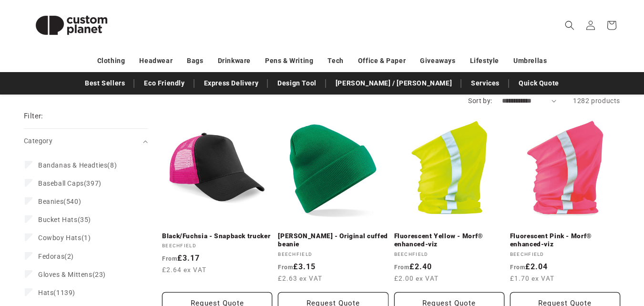 This screenshot has width=644, height=306. Describe the element at coordinates (234, 61) in the screenshot. I see `a: Drinkware` at that location.